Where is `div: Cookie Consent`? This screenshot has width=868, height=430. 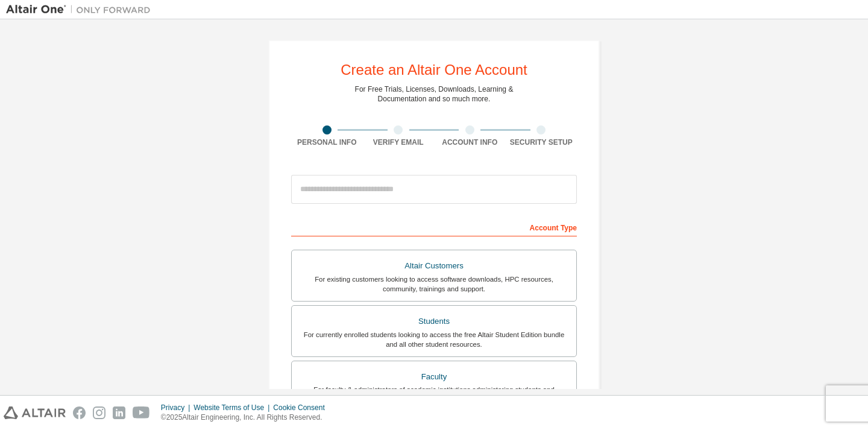
div: Cookie Consent is located at coordinates (302, 408).